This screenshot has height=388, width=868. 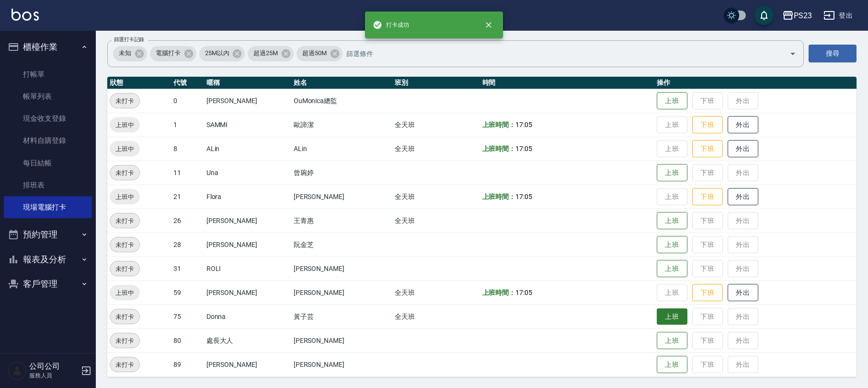 What do you see at coordinates (187, 245) in the screenshot?
I see `td: 28` at bounding box center [187, 245].